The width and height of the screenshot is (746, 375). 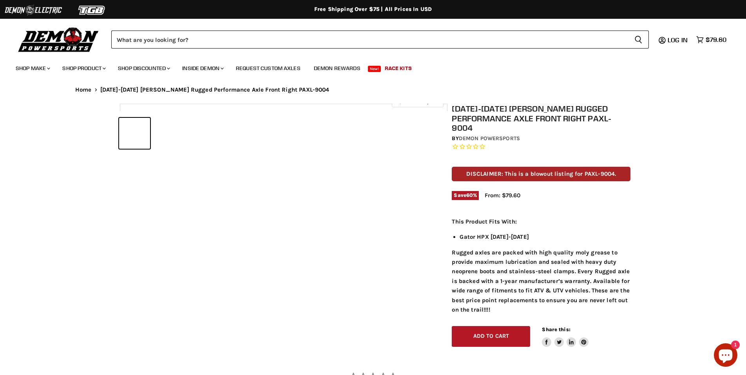 What do you see at coordinates (541, 265) in the screenshot?
I see `div: Rugged axles are packed with high quality moly grease to provide maximum lubrication and sealed w...` at bounding box center [541, 265].